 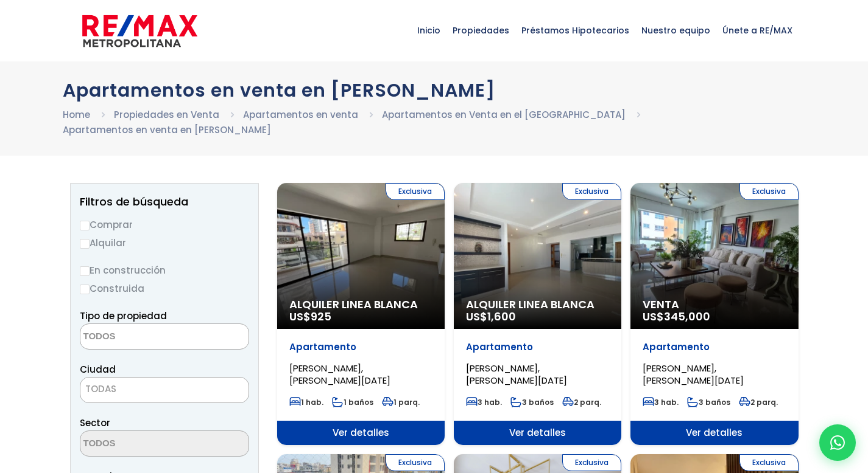 I want to click on span: Venta, so click(x=714, y=305).